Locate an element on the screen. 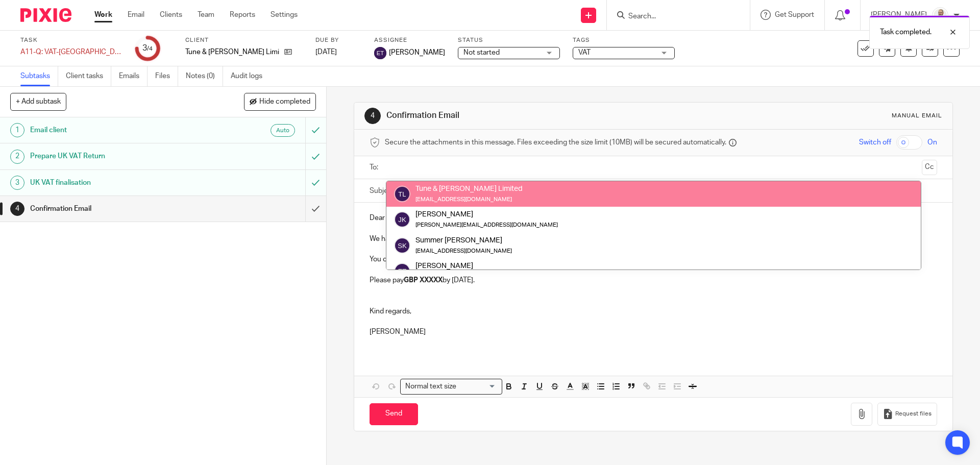 The height and width of the screenshot is (465, 980). a: Client tasks is located at coordinates (89, 76).